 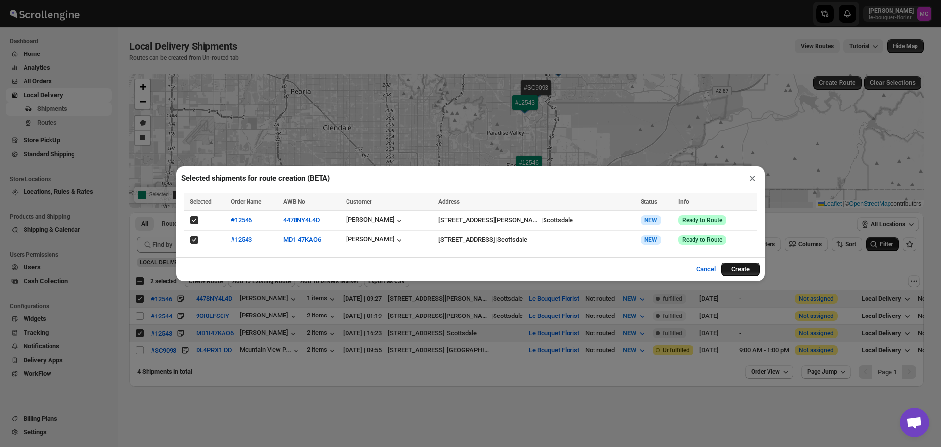 I want to click on span: AWB No, so click(x=294, y=201).